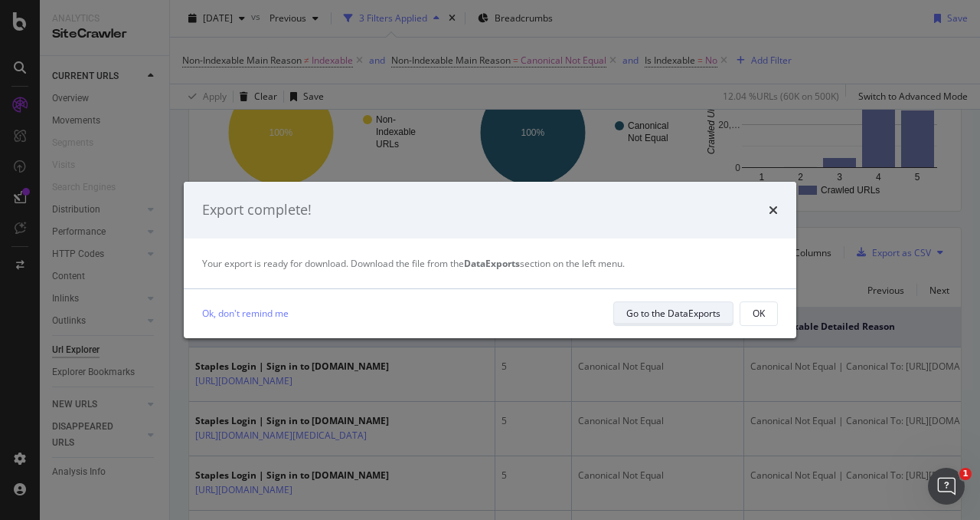 The width and height of the screenshot is (980, 520). I want to click on div: Go to the DataExports, so click(673, 312).